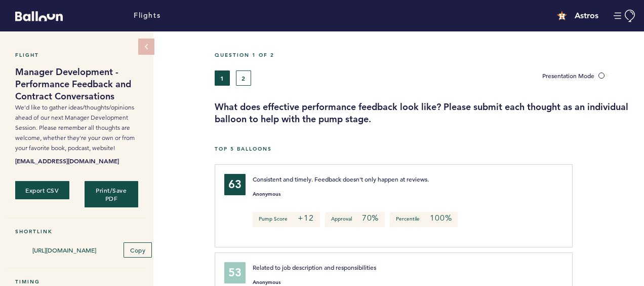 The height and width of the screenshot is (286, 644). I want to click on span: Consistent and timely. Feedback doesn't only happen at reviews., so click(341, 179).